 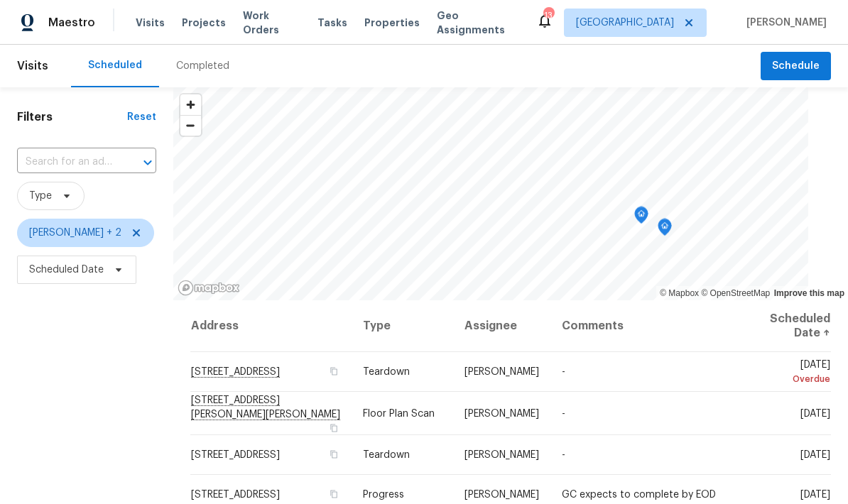 I want to click on th: Assignee, so click(x=502, y=326).